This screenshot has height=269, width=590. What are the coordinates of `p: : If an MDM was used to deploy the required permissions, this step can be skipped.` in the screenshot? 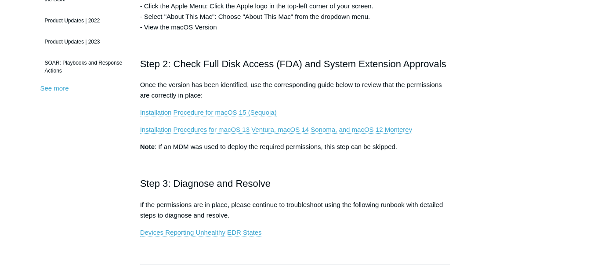 It's located at (295, 147).